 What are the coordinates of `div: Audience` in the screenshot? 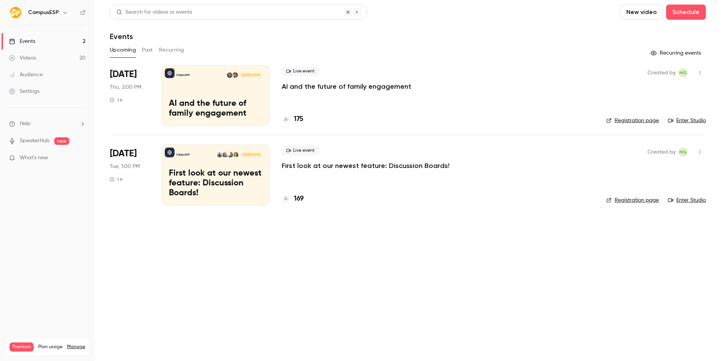 It's located at (26, 75).